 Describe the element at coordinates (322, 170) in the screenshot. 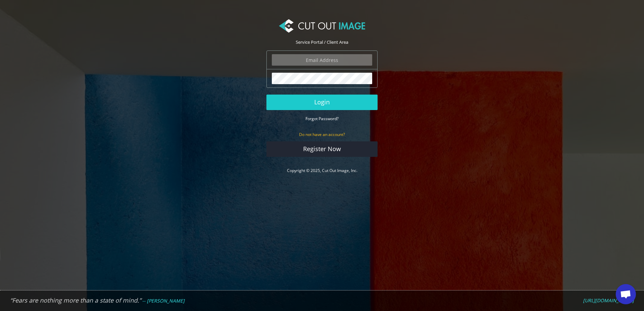

I see `a: Copyright © 2025, Cut Out Image, Inc.` at that location.